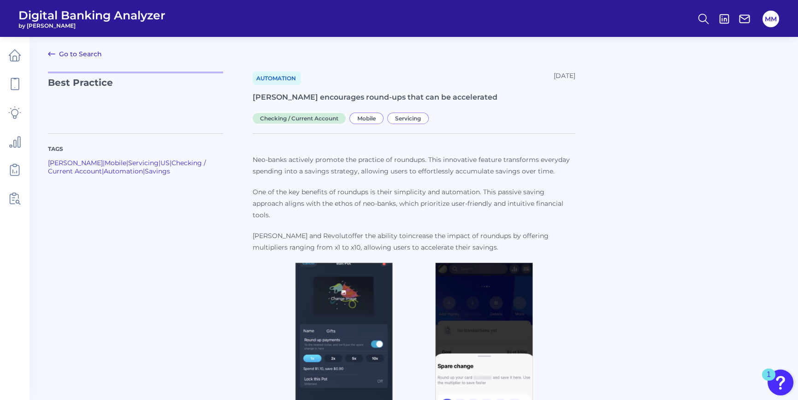  Describe the element at coordinates (299, 118) in the screenshot. I see `span: Checking / Current Account` at that location.